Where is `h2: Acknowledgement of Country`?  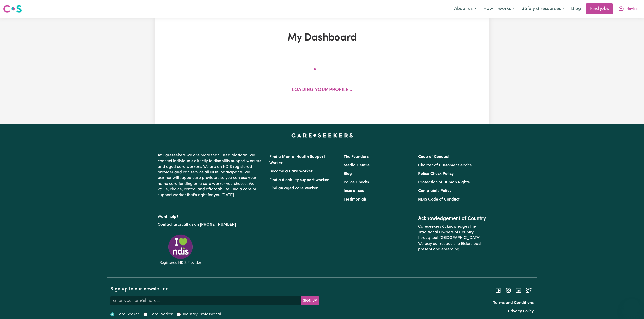 h2: Acknowledgement of Country is located at coordinates (452, 219).